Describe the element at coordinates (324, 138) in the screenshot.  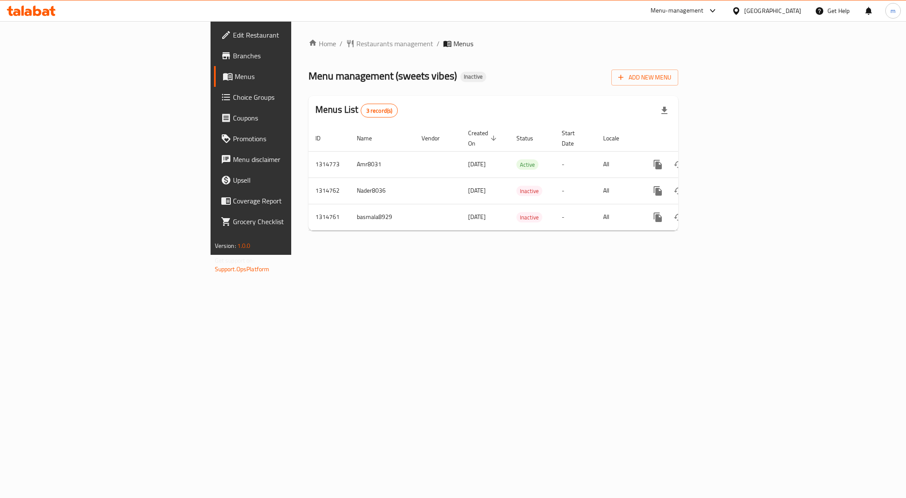
I see `span: ID` at that location.